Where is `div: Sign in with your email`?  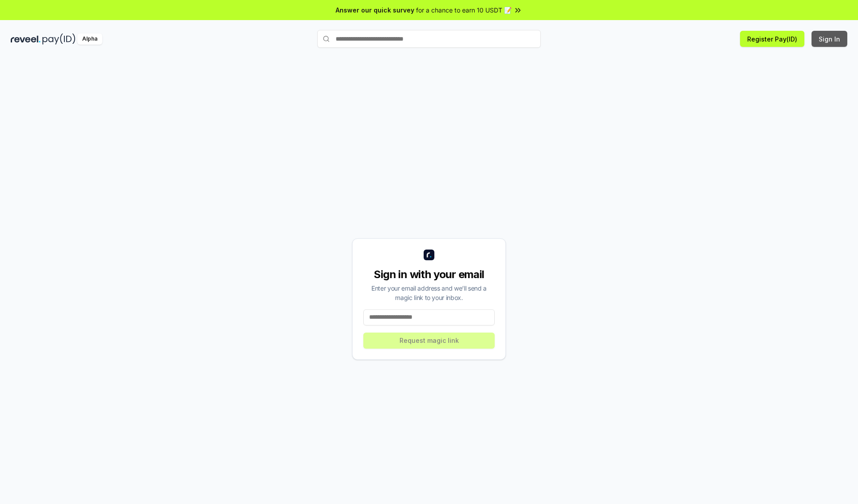 div: Sign in with your email is located at coordinates (429, 275).